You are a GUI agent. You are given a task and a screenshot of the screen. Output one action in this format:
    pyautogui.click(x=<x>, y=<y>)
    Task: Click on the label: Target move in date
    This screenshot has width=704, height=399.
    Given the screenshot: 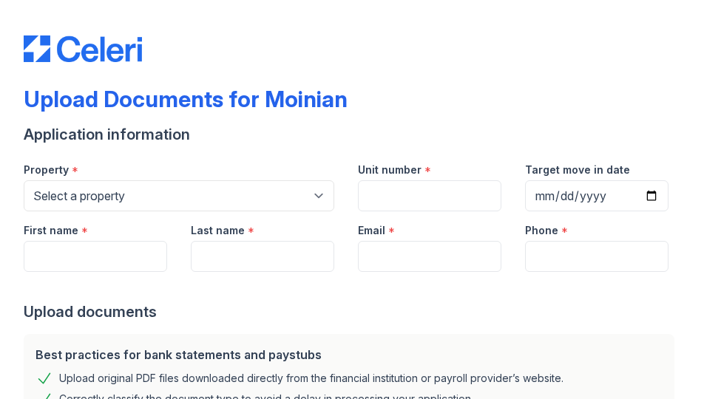 What is the action you would take?
    pyautogui.click(x=578, y=170)
    